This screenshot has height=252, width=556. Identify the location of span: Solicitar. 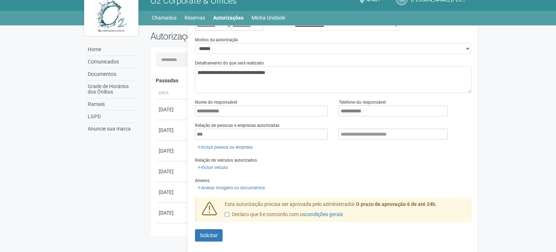
(209, 235).